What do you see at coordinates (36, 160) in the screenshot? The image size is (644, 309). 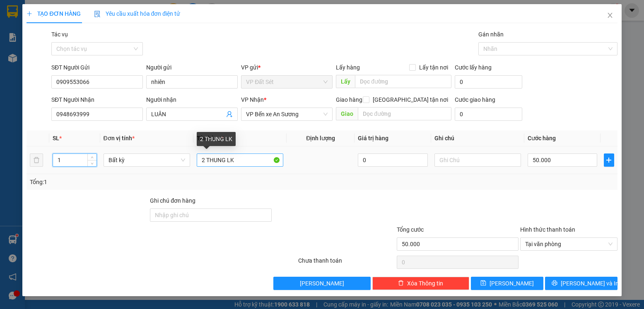 I see `button: delete` at bounding box center [36, 160].